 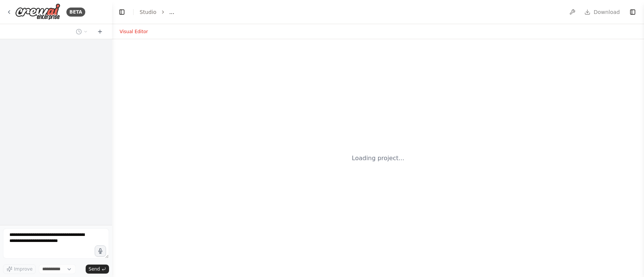 I want to click on button: Click to speak your automation idea, so click(x=100, y=251).